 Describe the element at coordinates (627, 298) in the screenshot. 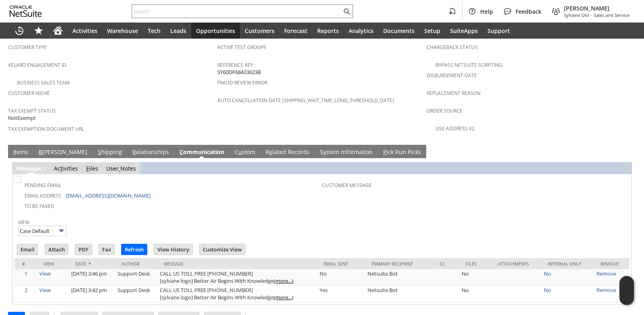

I see `span: Oracle Guided Learning Widget. To move around, please hold and drag` at that location.